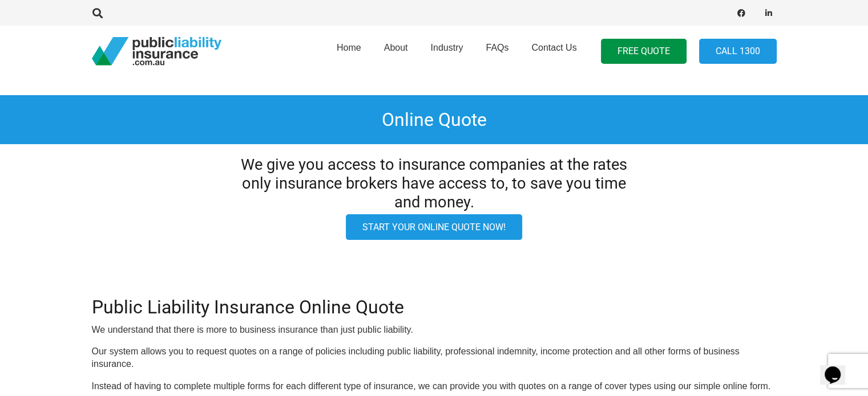 The height and width of the screenshot is (396, 868). I want to click on span: About, so click(396, 48).